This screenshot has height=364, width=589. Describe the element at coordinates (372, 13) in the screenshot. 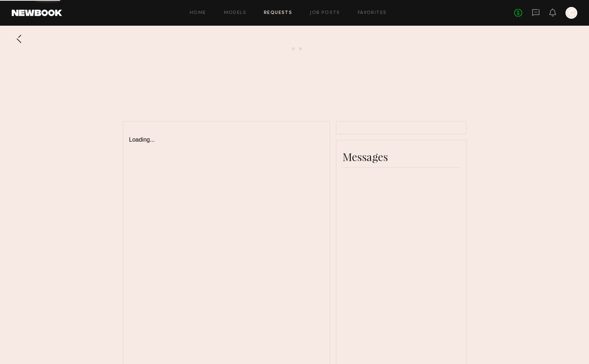

I see `a: Favorites` at that location.